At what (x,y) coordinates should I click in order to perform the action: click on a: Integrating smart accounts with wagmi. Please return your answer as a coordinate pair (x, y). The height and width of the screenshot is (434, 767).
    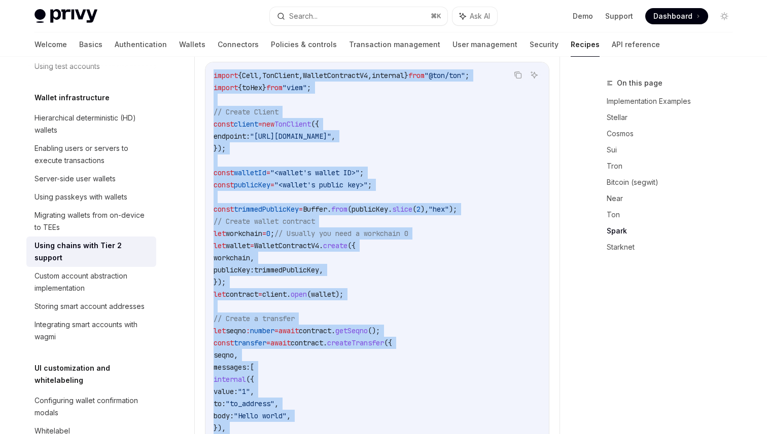
    Looking at the image, I should click on (91, 331).